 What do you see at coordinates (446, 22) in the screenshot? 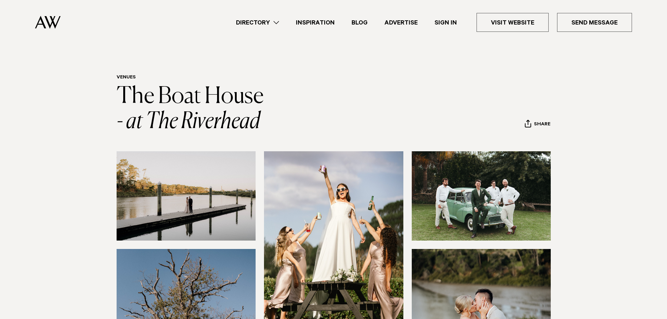
I see `a: Sign In` at bounding box center [446, 22].